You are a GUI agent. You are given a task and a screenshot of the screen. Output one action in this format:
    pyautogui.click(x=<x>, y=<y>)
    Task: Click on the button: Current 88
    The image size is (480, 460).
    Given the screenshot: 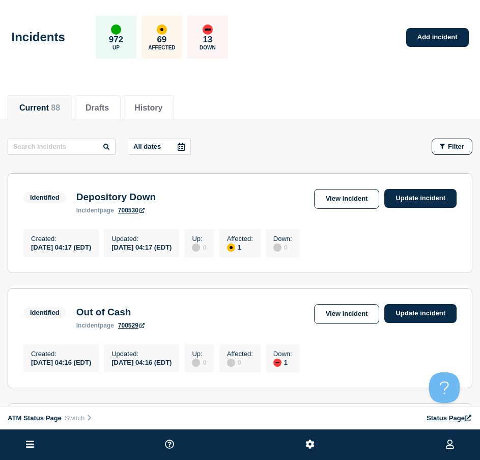 What is the action you would take?
    pyautogui.click(x=40, y=108)
    